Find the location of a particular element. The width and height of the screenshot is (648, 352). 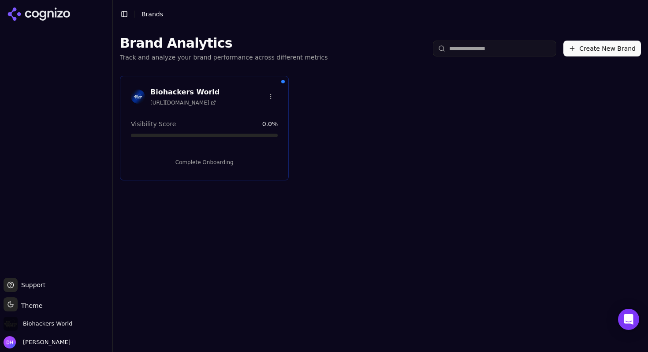

span: Visibility Score is located at coordinates (153, 124).